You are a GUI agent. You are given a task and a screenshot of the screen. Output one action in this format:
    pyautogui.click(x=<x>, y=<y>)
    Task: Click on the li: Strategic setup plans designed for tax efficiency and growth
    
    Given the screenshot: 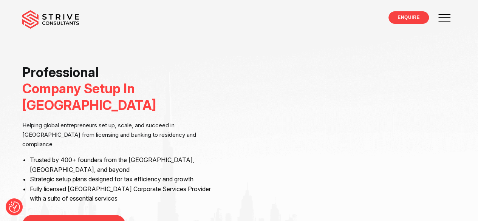 What is the action you would take?
    pyautogui.click(x=126, y=180)
    